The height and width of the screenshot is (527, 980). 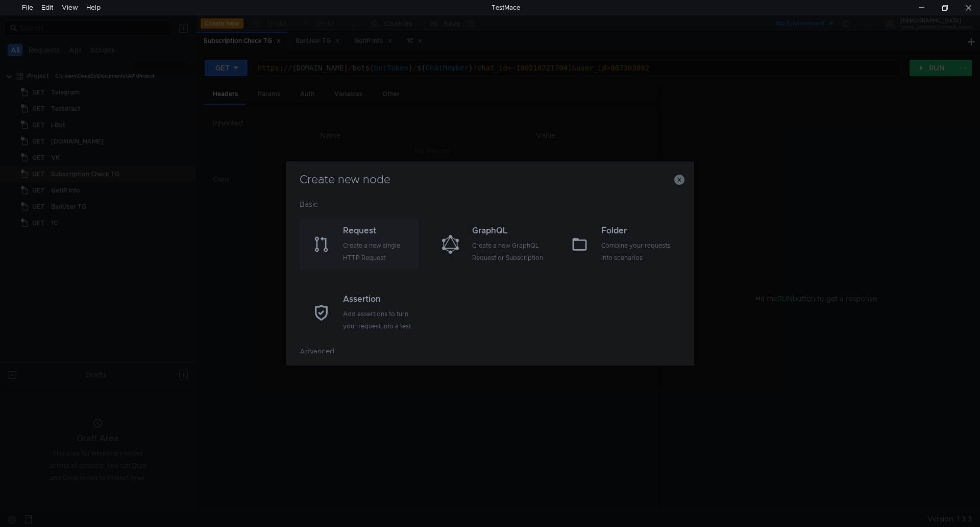 What do you see at coordinates (379, 320) in the screenshot?
I see `div: Add assertions to turn your request into a test` at bounding box center [379, 320].